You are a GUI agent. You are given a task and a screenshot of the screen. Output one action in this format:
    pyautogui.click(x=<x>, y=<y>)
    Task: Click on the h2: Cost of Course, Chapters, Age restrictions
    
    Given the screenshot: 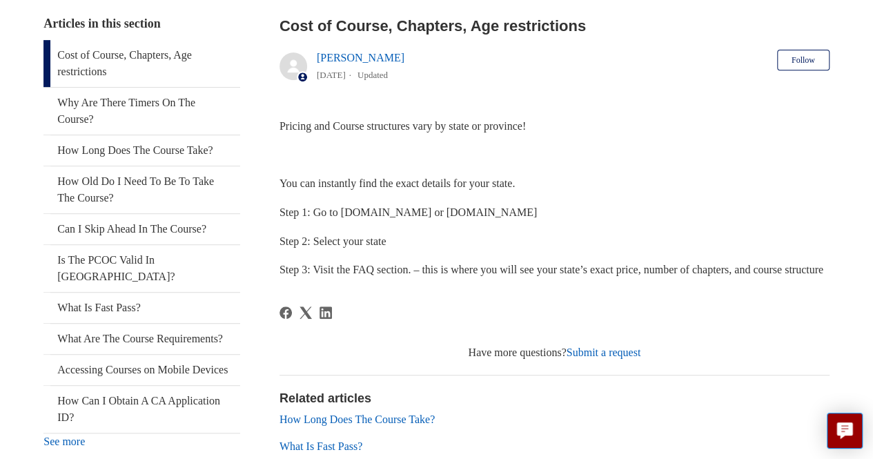 What is the action you would take?
    pyautogui.click(x=554, y=26)
    